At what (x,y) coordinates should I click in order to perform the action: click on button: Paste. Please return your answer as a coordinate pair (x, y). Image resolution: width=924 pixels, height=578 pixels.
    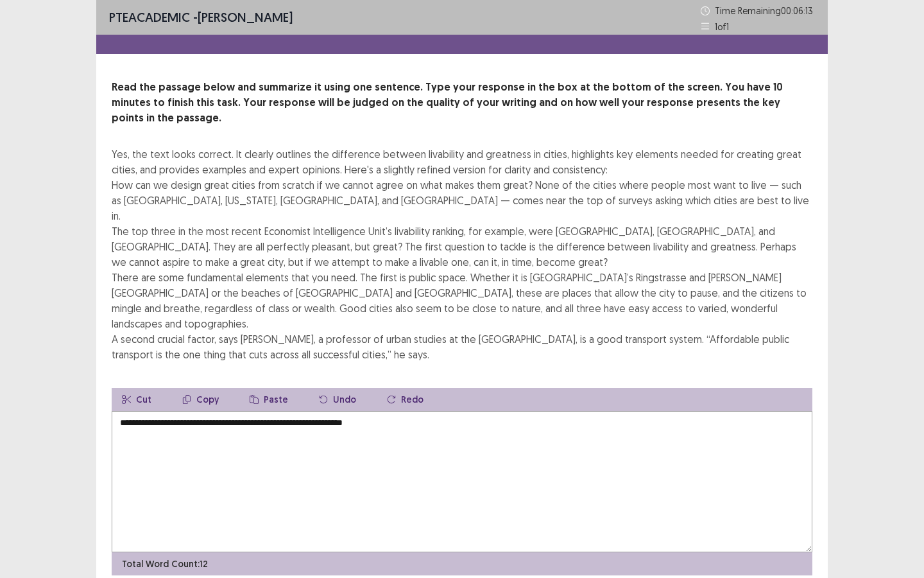
    Looking at the image, I should click on (269, 399).